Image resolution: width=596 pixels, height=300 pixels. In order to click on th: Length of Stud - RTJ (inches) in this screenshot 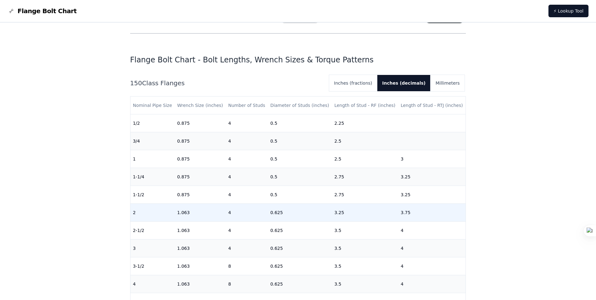, I will do `click(432, 105)`.